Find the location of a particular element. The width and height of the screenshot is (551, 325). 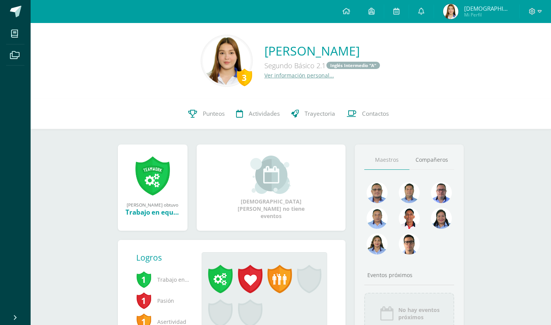

span: No hay eventos próximos is located at coordinates (419, 313).